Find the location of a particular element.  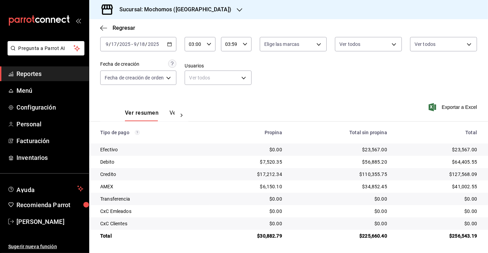

span: Elige las marcas is located at coordinates (282, 44).